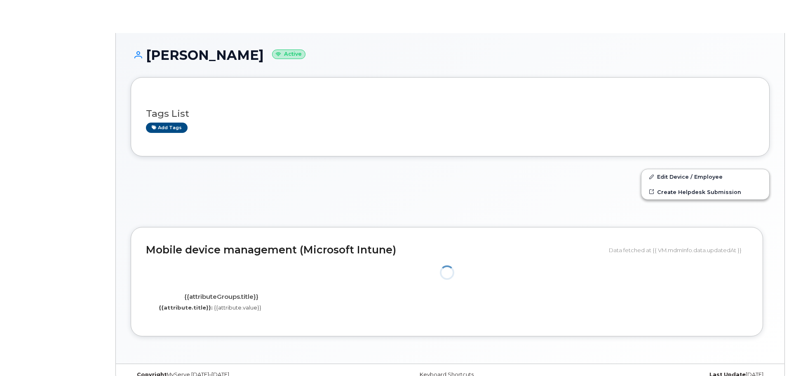  What do you see at coordinates (450, 113) in the screenshot?
I see `h3: Tags List` at bounding box center [450, 113].